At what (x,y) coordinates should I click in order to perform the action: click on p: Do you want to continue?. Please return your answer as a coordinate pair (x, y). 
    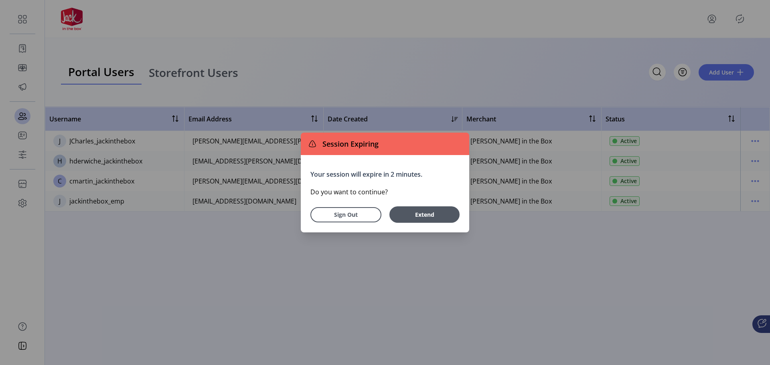
    Looking at the image, I should click on (385, 192).